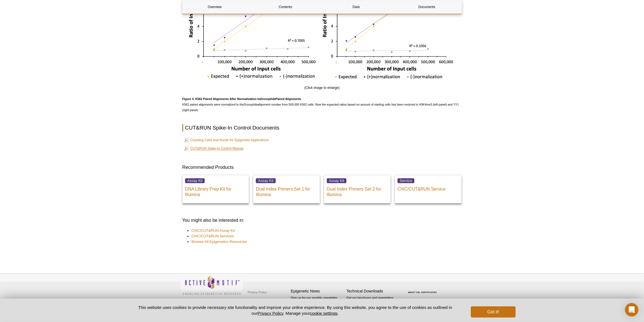 The height and width of the screenshot is (322, 644). I want to click on button: cookie settings, so click(323, 313).